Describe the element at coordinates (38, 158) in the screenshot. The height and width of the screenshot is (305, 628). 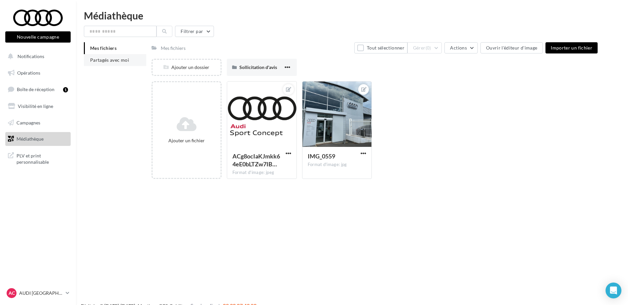
I see `a: PLV et print personnalisable` at that location.